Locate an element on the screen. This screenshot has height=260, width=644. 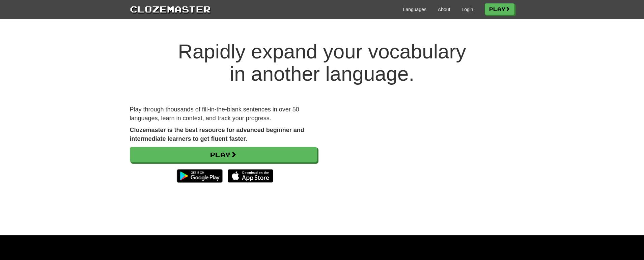
a: About is located at coordinates (444, 9).